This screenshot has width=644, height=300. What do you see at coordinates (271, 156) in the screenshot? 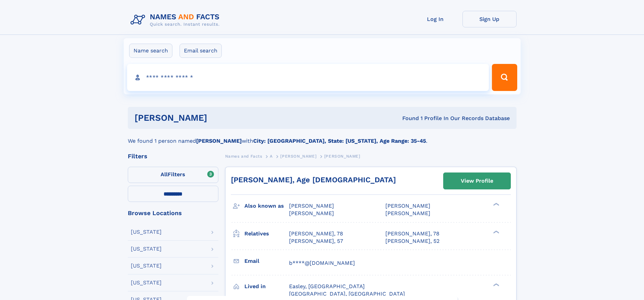
I see `a: A` at bounding box center [271, 156].